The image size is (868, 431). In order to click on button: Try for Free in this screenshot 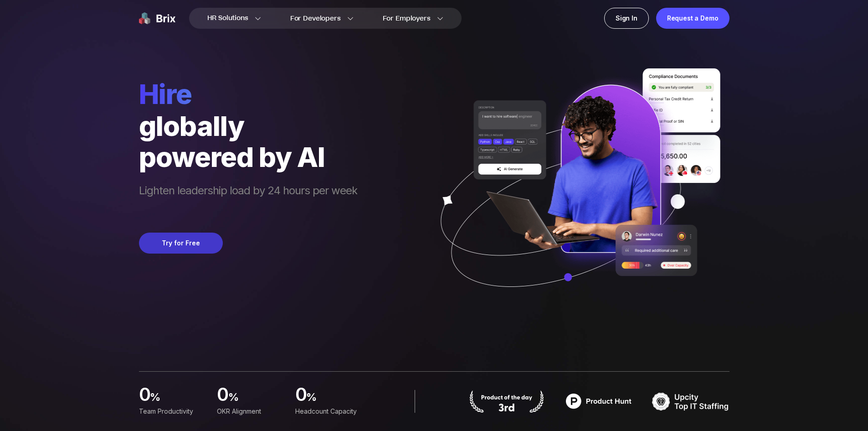, I will do `click(181, 243)`.